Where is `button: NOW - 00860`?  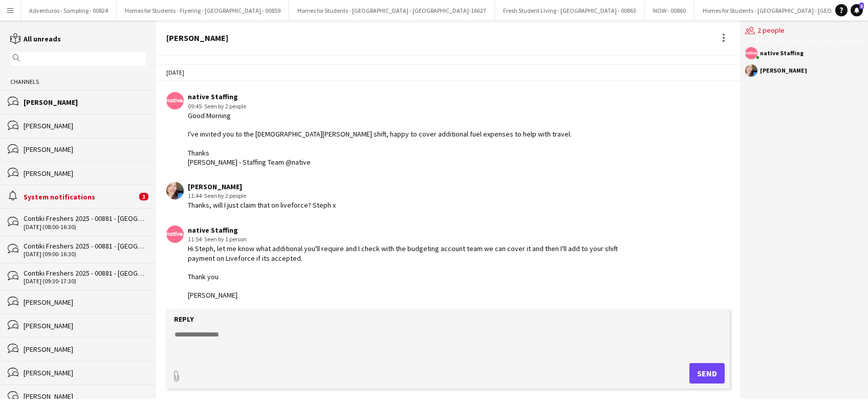
button: NOW - 00860 is located at coordinates (670, 10).